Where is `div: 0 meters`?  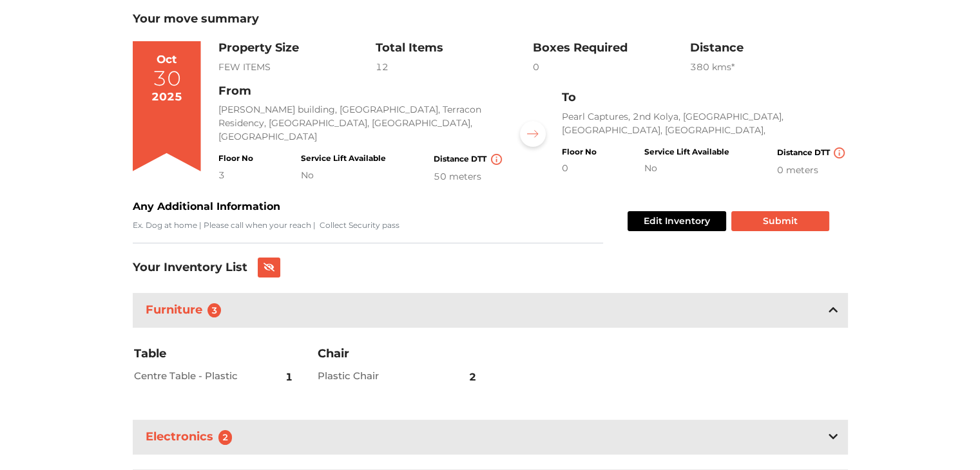
div: 0 meters is located at coordinates (811, 170).